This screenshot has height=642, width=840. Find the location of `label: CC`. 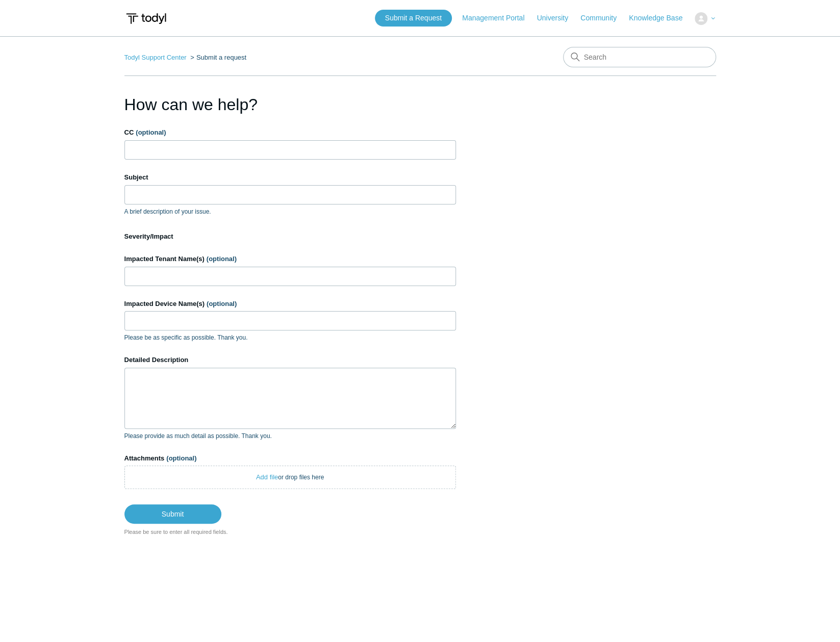

label: CC is located at coordinates (290, 132).